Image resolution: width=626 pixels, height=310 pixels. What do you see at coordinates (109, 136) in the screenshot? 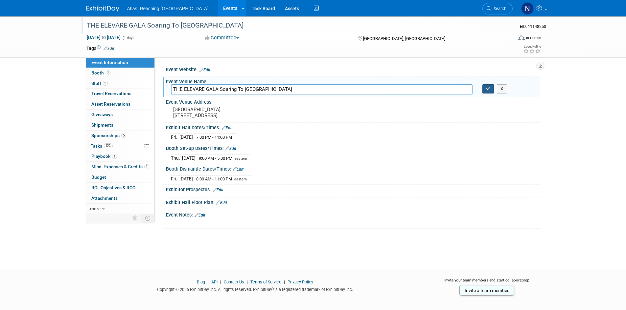
I see `span: Sponsorships` at bounding box center [109, 136].